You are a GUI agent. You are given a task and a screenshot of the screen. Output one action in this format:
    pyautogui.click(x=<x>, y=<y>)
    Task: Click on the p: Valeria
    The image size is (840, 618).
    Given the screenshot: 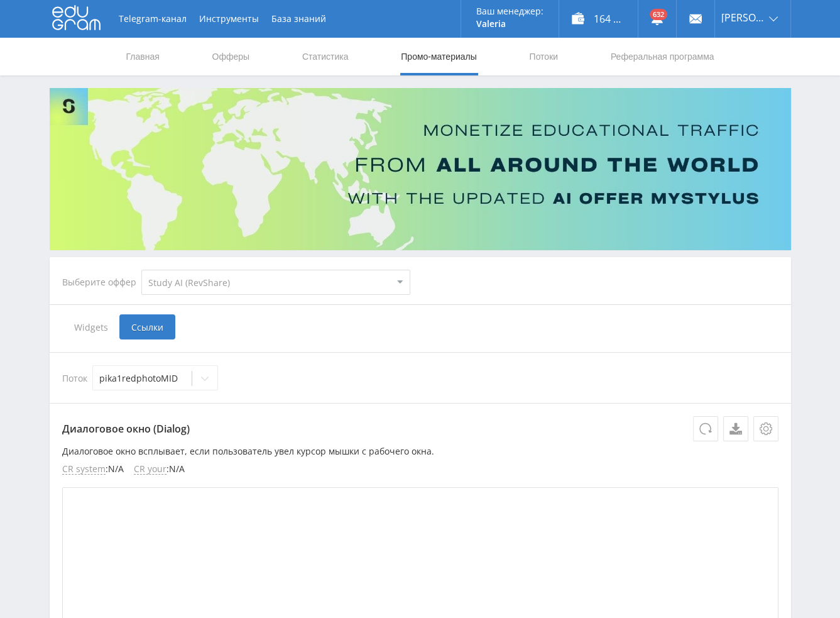 What is the action you would take?
    pyautogui.click(x=510, y=24)
    